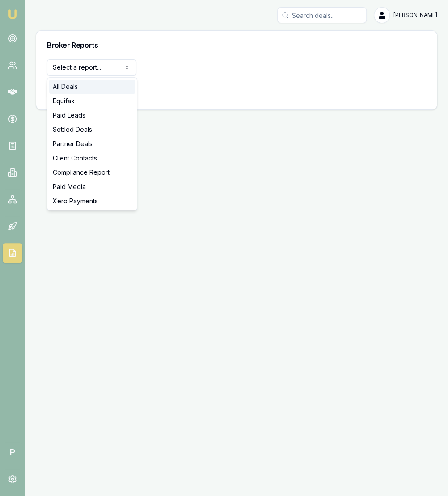  I want to click on span: Compliance Report, so click(81, 173).